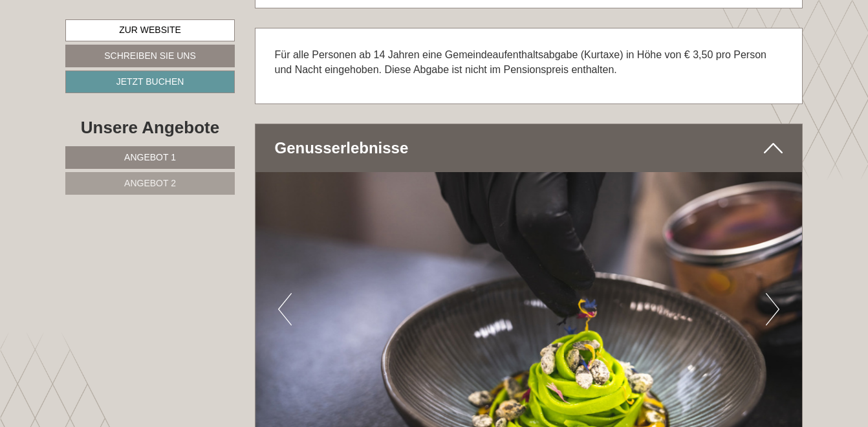 The width and height of the screenshot is (868, 427). I want to click on div: Genuss­erlebnisse, so click(529, 148).